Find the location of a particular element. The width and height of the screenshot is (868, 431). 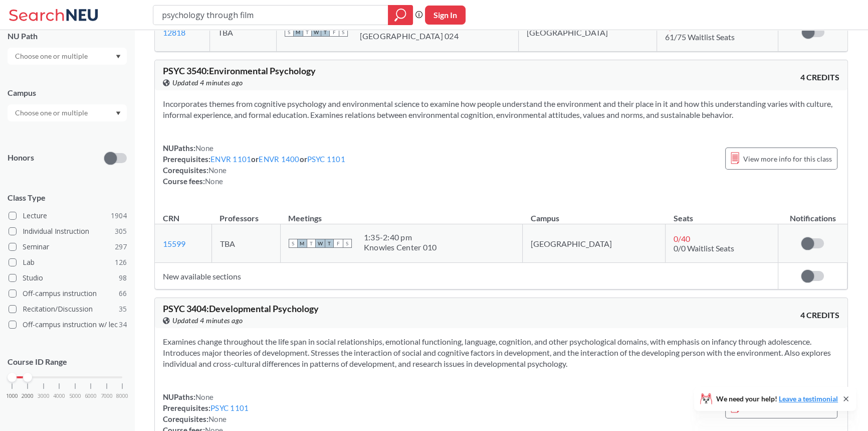

th: Notifications is located at coordinates (812, 213).